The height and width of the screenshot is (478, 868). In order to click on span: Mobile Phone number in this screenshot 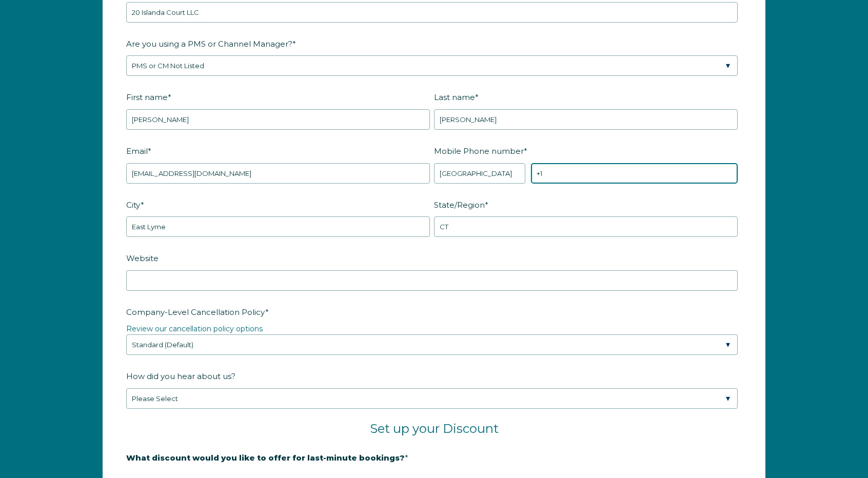, I will do `click(479, 151)`.